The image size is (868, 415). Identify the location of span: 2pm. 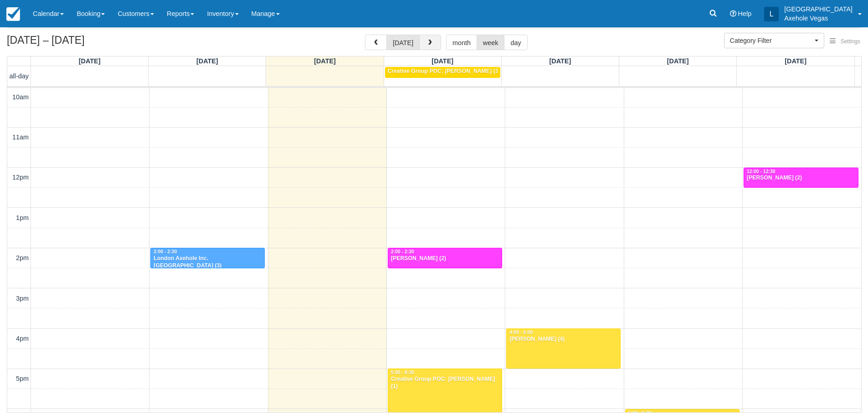
(23, 258).